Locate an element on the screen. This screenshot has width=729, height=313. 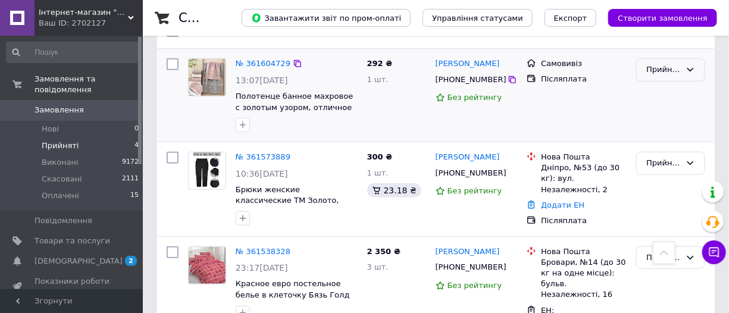
span: 292 ₴ is located at coordinates (380, 63).